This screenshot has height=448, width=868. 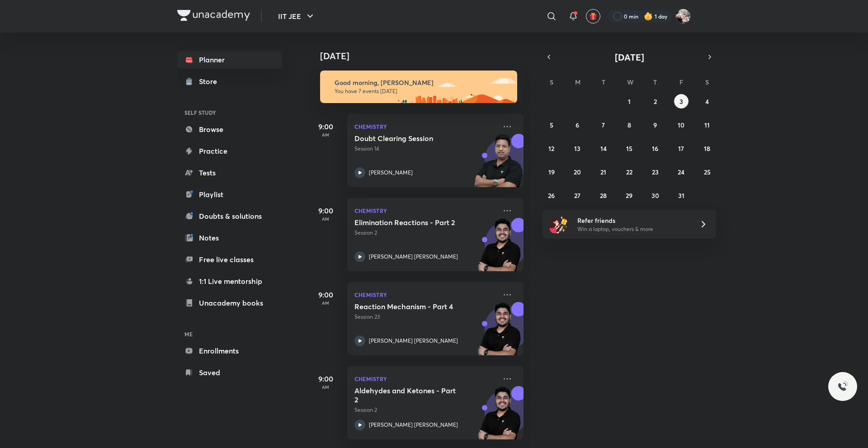 What do you see at coordinates (655, 82) in the screenshot?
I see `abbr: Thursday` at bounding box center [655, 82].